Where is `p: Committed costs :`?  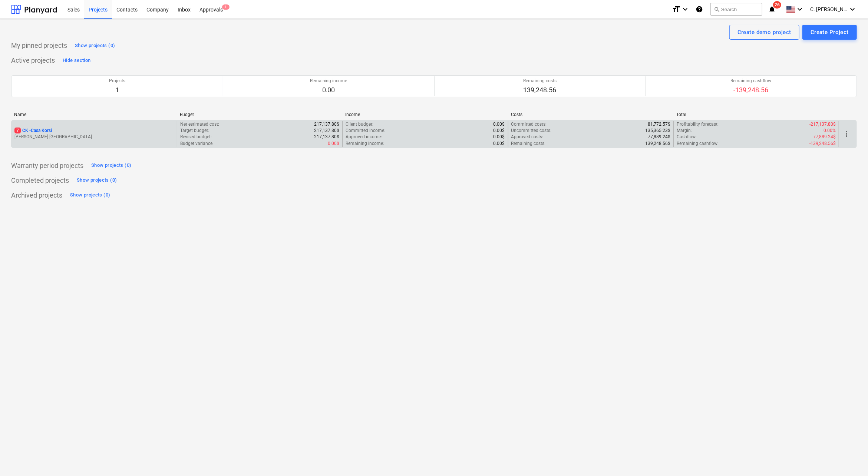 p: Committed costs : is located at coordinates (529, 125).